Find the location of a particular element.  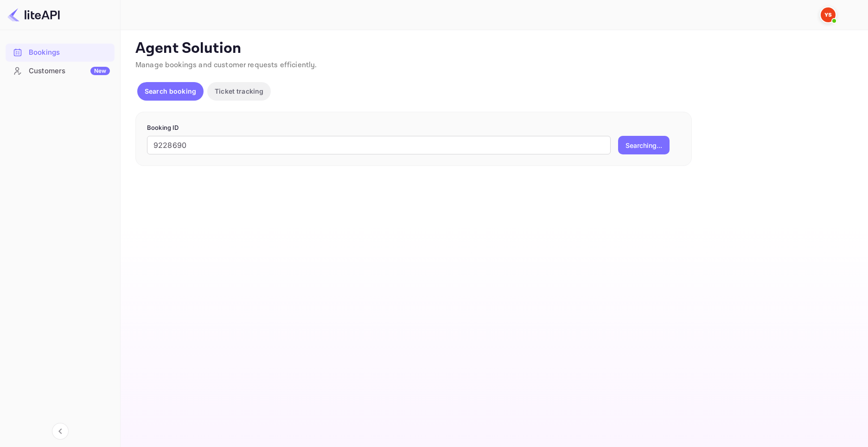

img: Yandex Support is located at coordinates (828, 15).